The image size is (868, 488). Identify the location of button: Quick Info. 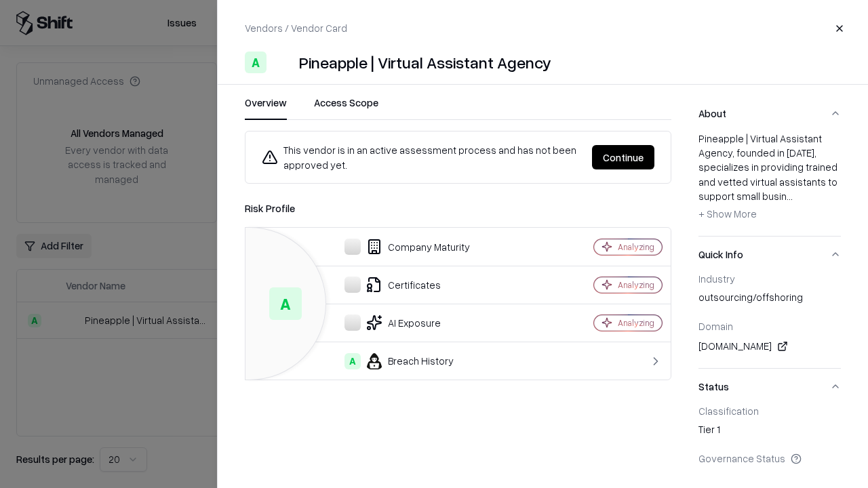
(770, 254).